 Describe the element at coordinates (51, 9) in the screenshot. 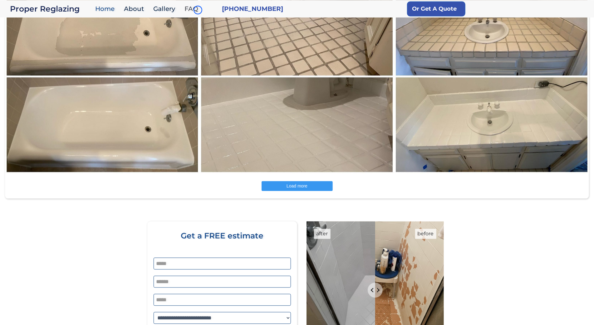

I see `div: Proper Reglazing` at that location.